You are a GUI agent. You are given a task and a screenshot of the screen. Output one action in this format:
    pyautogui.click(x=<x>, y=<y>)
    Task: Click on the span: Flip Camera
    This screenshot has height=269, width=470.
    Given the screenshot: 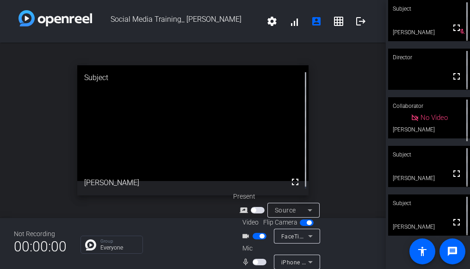 What is the action you would take?
    pyautogui.click(x=280, y=222)
    